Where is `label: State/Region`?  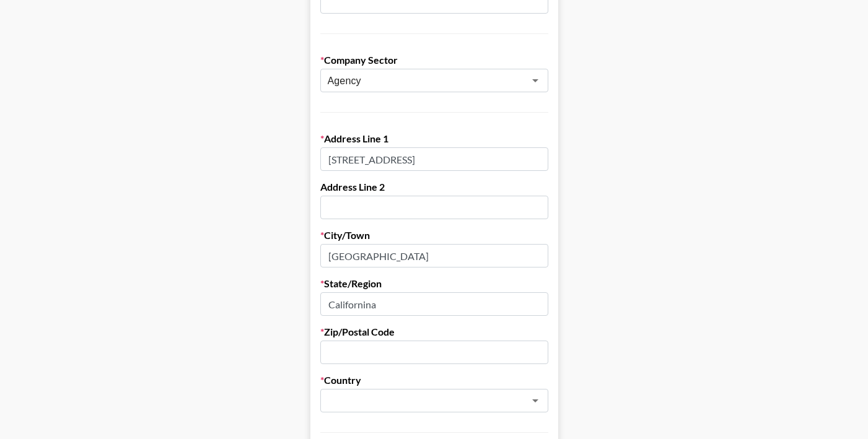 label: State/Region is located at coordinates (434, 283).